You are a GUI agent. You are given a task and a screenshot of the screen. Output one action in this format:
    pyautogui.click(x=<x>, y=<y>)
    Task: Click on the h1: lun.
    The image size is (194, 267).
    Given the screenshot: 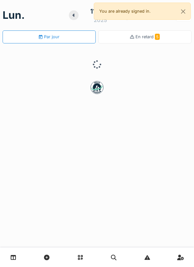 What is the action you would take?
    pyautogui.click(x=14, y=15)
    